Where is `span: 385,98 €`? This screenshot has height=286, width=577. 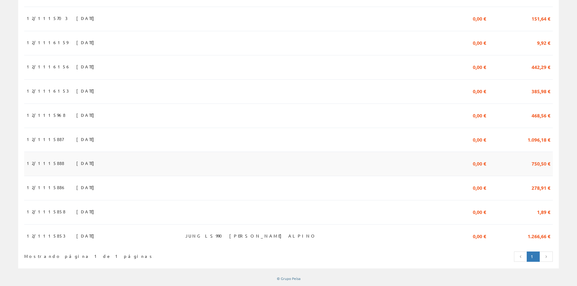 span: 385,98 € is located at coordinates (541, 91).